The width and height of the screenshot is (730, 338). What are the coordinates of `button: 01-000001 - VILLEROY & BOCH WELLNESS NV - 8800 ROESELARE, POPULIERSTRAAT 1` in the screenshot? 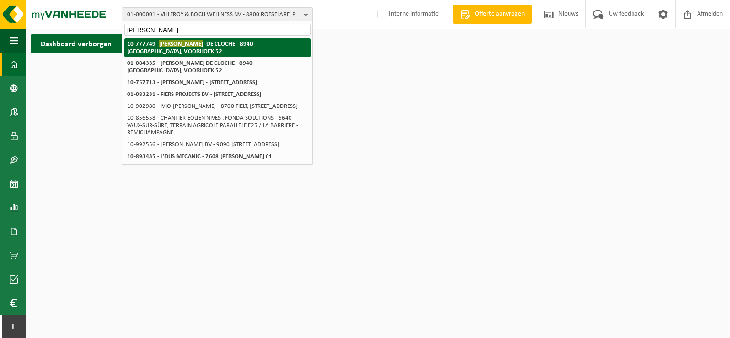 It's located at (217, 14).